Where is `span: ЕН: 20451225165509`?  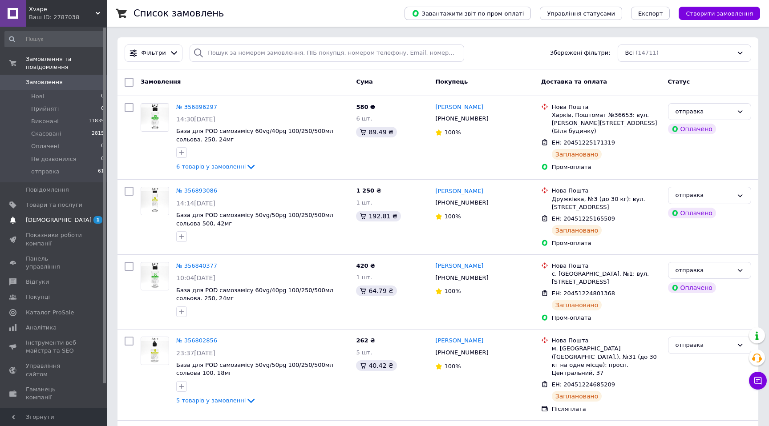
span: ЕН: 20451225165509 is located at coordinates (583, 218).